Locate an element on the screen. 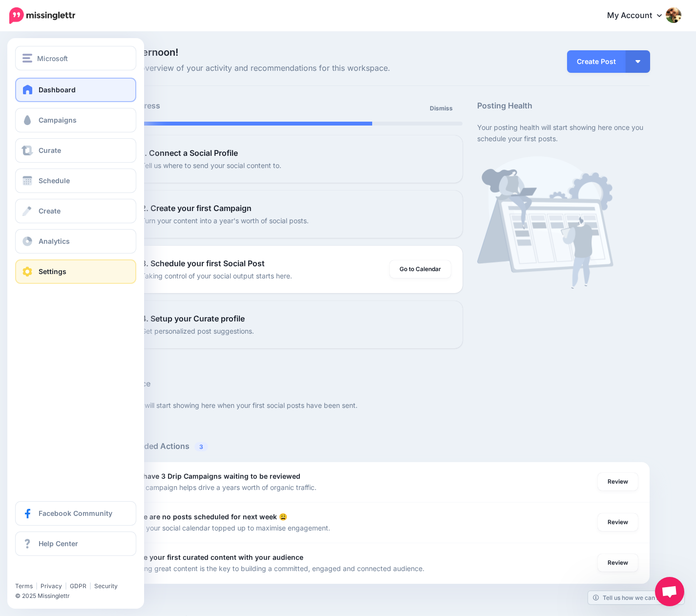 The width and height of the screenshot is (696, 616). h5: Posting Health is located at coordinates (564, 106).